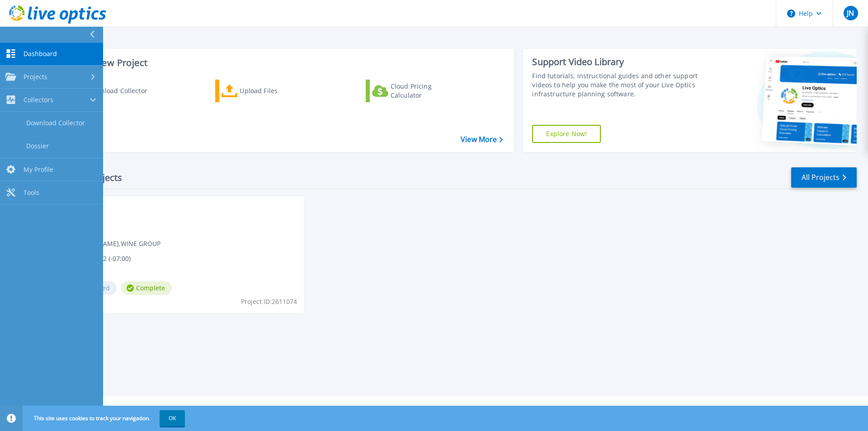 This screenshot has width=868, height=431. What do you see at coordinates (31, 193) in the screenshot?
I see `span: Tools` at bounding box center [31, 193].